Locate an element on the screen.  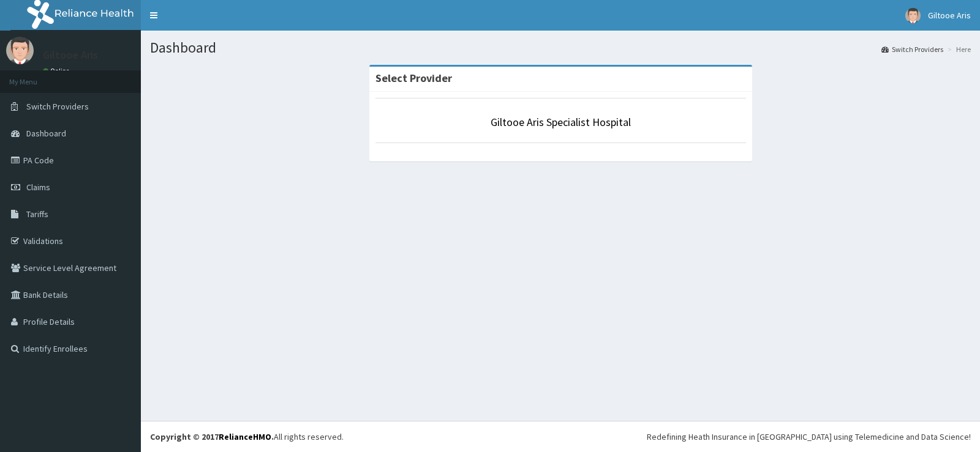
strong: Select Provider is located at coordinates (414, 78).